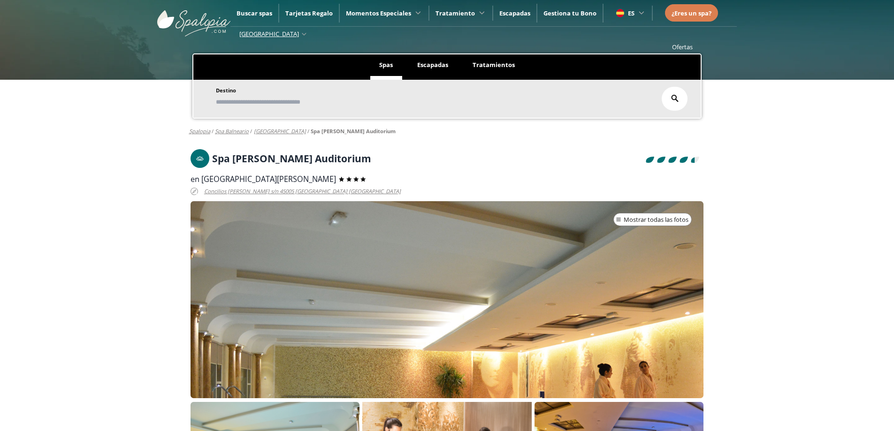 The height and width of the screenshot is (431, 894). I want to click on a: Ofertas, so click(683, 47).